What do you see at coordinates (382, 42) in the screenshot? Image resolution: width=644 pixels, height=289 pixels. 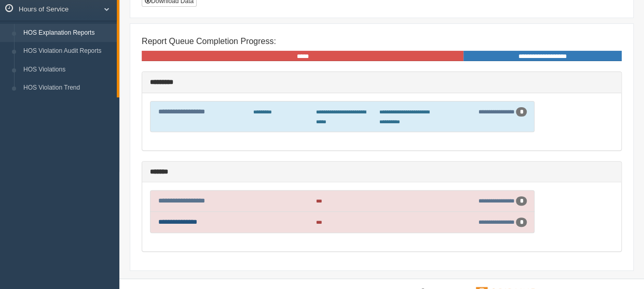 I see `h4: Report Queue Completion Progress:` at bounding box center [382, 42].